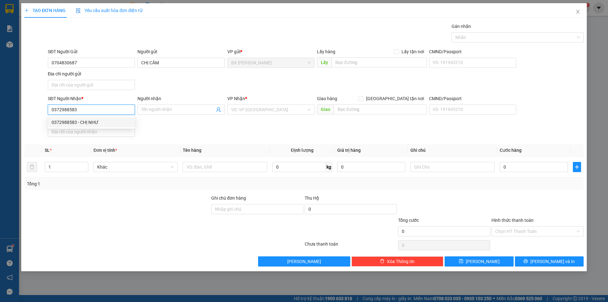 The width and height of the screenshot is (608, 302). I want to click on label: Gán nhãn, so click(461, 26).